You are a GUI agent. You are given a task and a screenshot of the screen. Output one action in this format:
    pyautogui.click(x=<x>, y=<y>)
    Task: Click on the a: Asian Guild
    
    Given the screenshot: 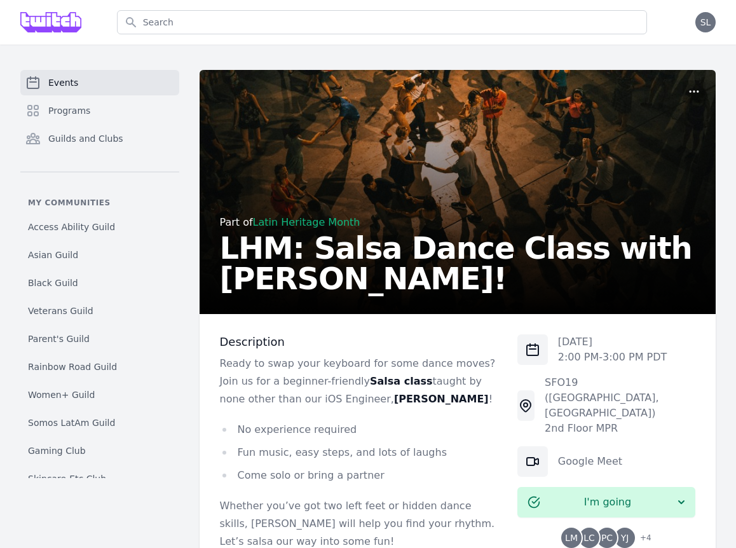 What is the action you would take?
    pyautogui.click(x=100, y=255)
    